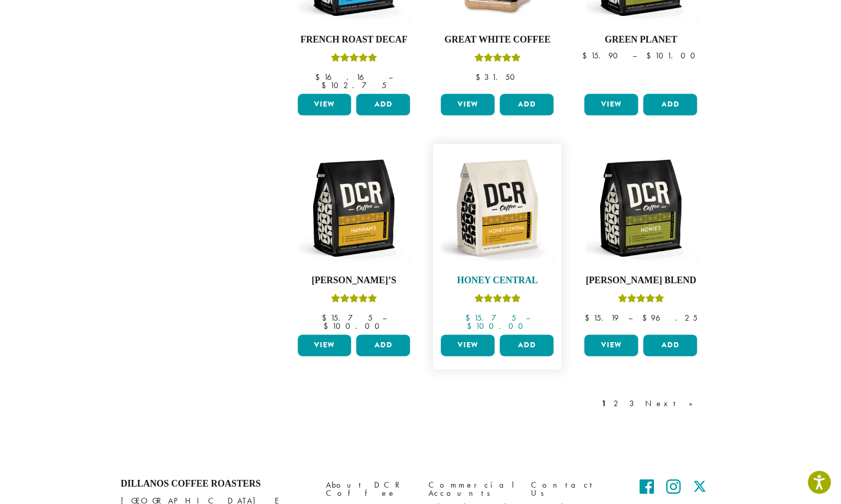 This screenshot has width=841, height=504. What do you see at coordinates (347, 77) in the screenshot?
I see `bdi: 16.16` at bounding box center [347, 77].